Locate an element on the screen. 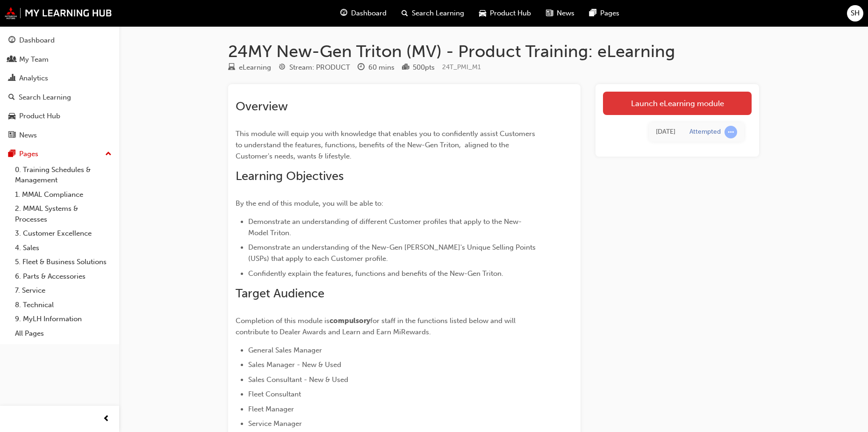 Image resolution: width=868 pixels, height=432 pixels. span: prev-icon is located at coordinates (106, 419).